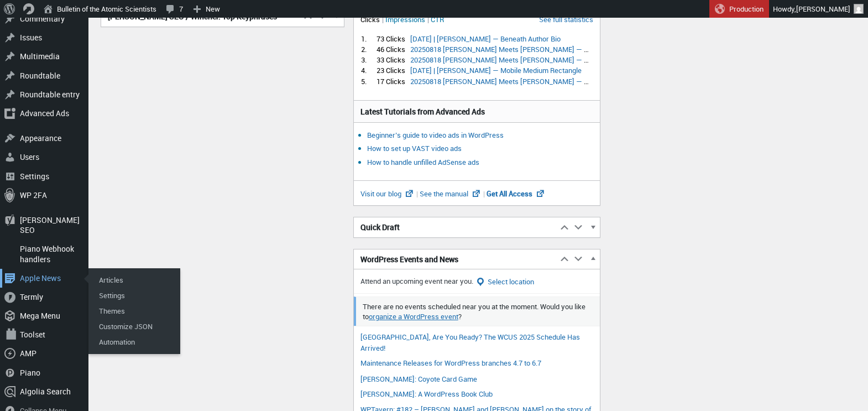 This screenshot has height=411, width=868. Describe the element at coordinates (413, 316) in the screenshot. I see `a: organize a WordPress event` at that location.